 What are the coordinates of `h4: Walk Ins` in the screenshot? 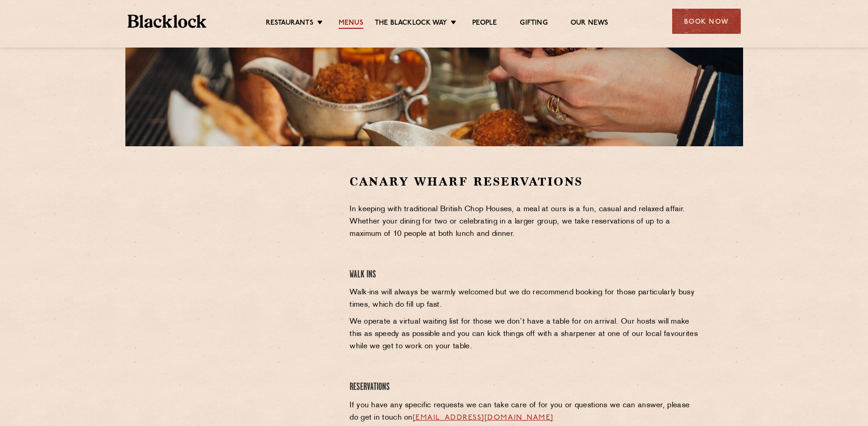 It's located at (525, 275).